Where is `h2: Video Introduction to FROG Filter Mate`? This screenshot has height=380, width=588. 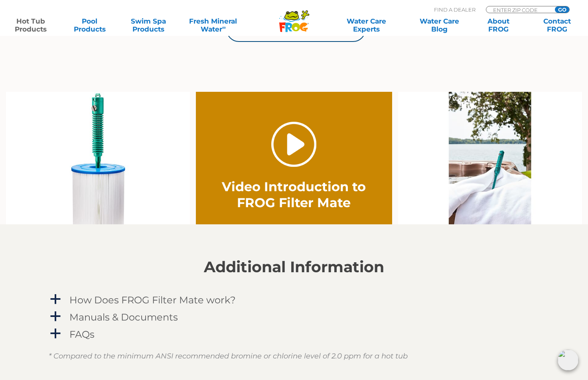
h2: Video Introduction to FROG Filter Mate is located at coordinates (293, 195).